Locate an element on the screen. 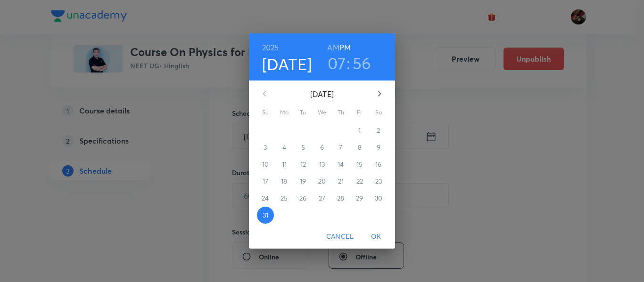  span: Cancel is located at coordinates (340, 237).